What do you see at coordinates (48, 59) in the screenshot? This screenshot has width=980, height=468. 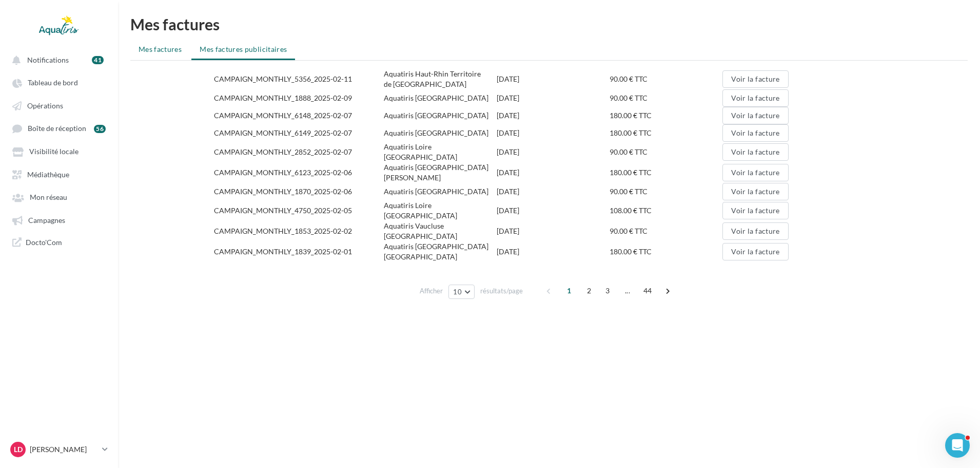 I see `span: Notifications` at bounding box center [48, 59].